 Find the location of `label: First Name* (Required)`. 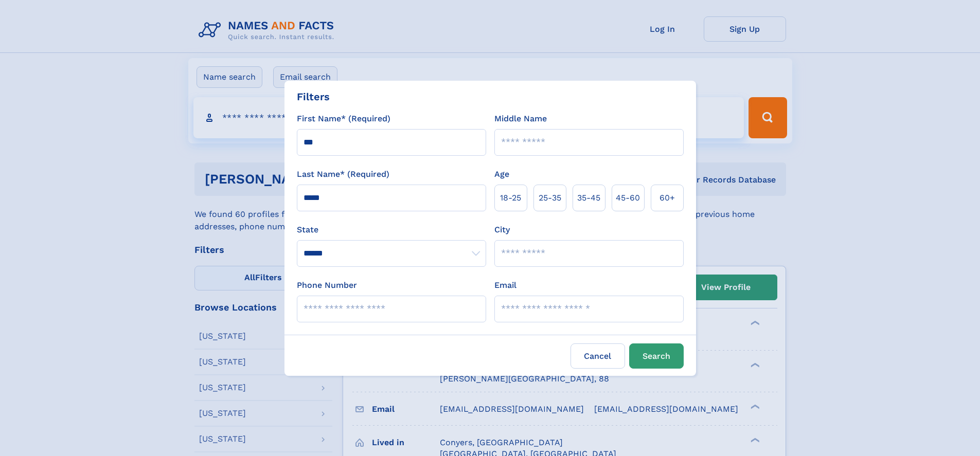

label: First Name* (Required) is located at coordinates (344, 119).